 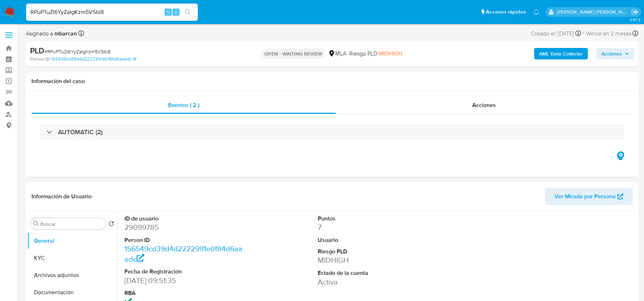 What do you see at coordinates (608, 33) in the screenshot?
I see `span: Vence en 2 meses` at bounding box center [608, 33].